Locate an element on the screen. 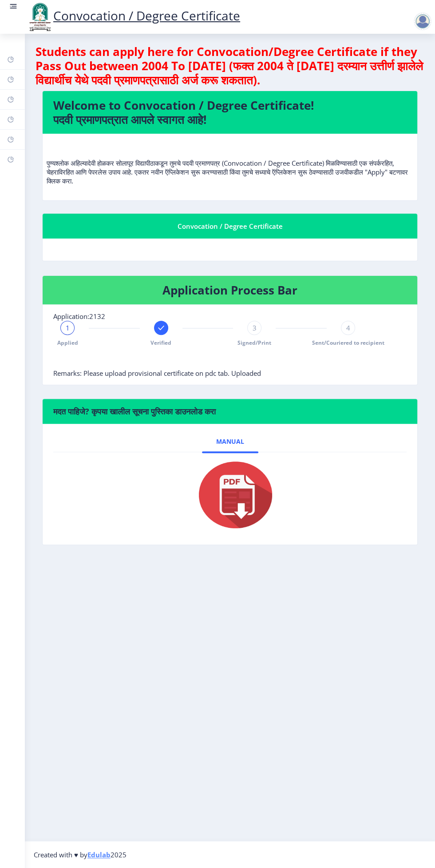  a: Manual is located at coordinates (230, 442).